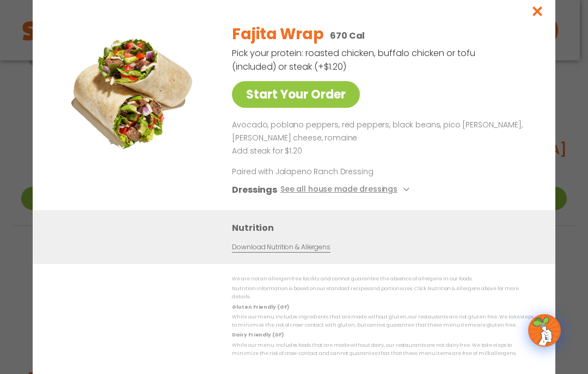 This screenshot has height=374, width=588. I want to click on p: 670 Cal, so click(347, 35).